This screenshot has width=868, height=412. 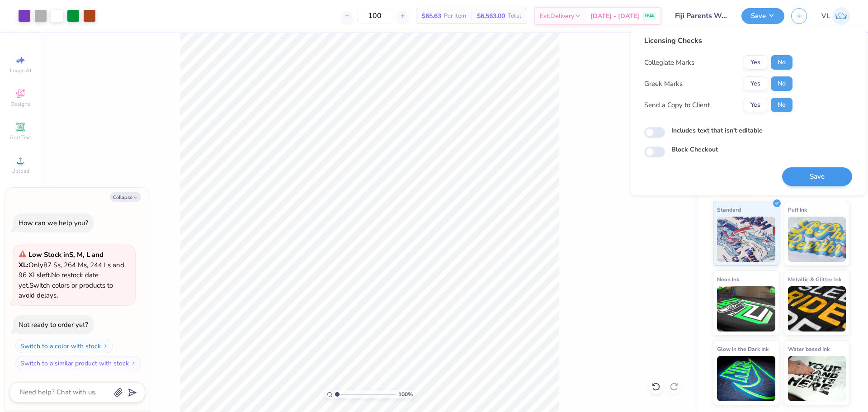 What do you see at coordinates (718, 40) in the screenshot?
I see `div: Licensing Checks` at bounding box center [718, 40].